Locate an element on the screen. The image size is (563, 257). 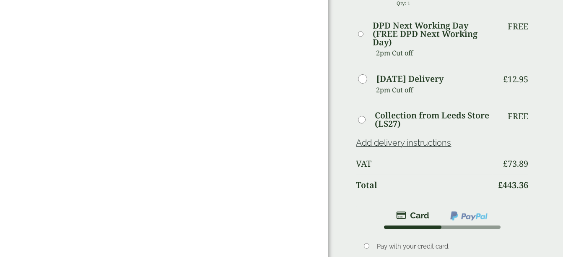
bdi: 73.89 is located at coordinates (516, 163).